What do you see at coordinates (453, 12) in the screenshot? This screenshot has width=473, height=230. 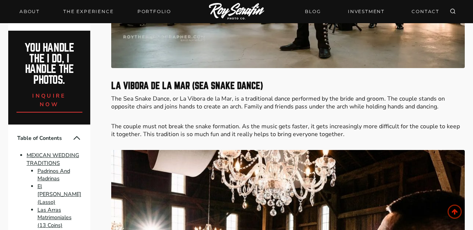 I see `button: View Search Form` at bounding box center [453, 12].